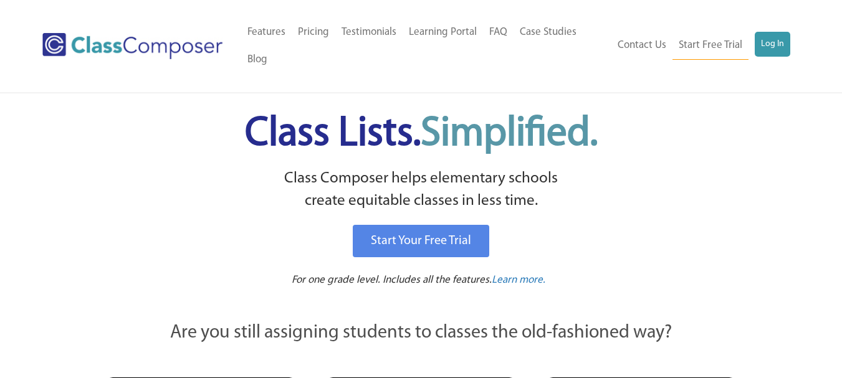 The width and height of the screenshot is (842, 378). Describe the element at coordinates (498, 32) in the screenshot. I see `a: FAQ` at that location.